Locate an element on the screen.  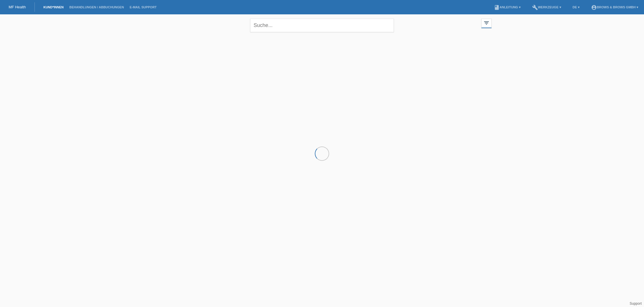
a: Kund*innen is located at coordinates (54, 7).